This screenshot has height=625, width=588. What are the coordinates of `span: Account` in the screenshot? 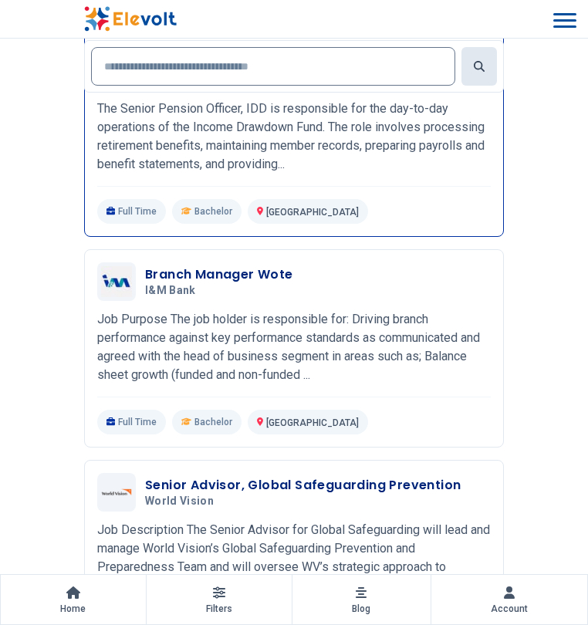 It's located at (509, 609).